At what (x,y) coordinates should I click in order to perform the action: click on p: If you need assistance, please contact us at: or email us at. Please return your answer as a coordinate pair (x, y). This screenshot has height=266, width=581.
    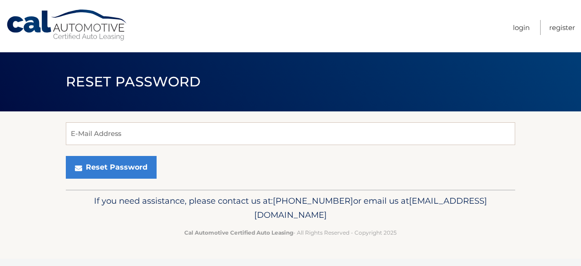
    Looking at the image, I should click on (291, 208).